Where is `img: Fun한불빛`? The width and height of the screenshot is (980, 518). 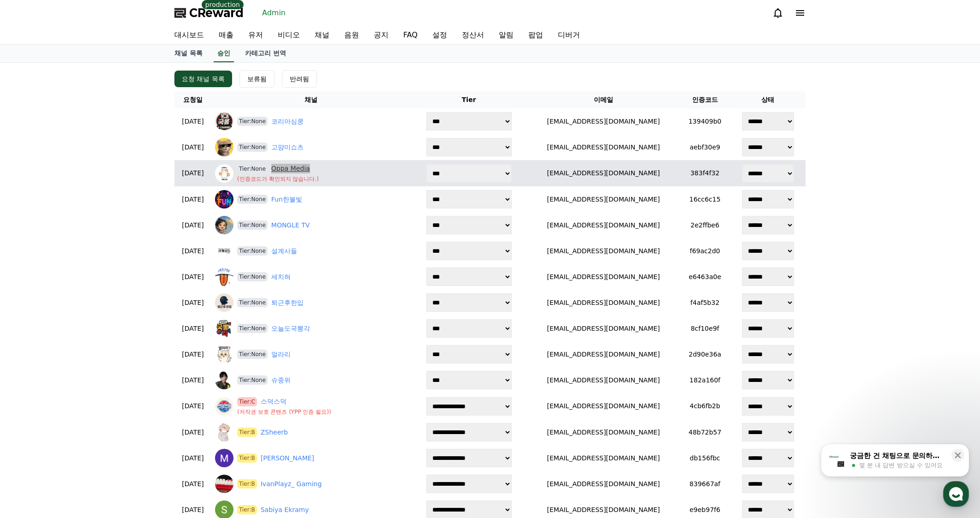
img: Fun한불빛 is located at coordinates (224, 200).